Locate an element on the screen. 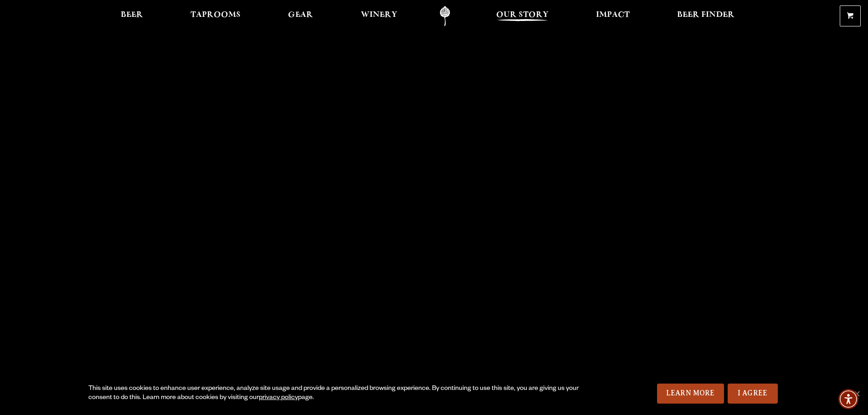 Image resolution: width=868 pixels, height=415 pixels. a: privacy policy is located at coordinates (279, 398).